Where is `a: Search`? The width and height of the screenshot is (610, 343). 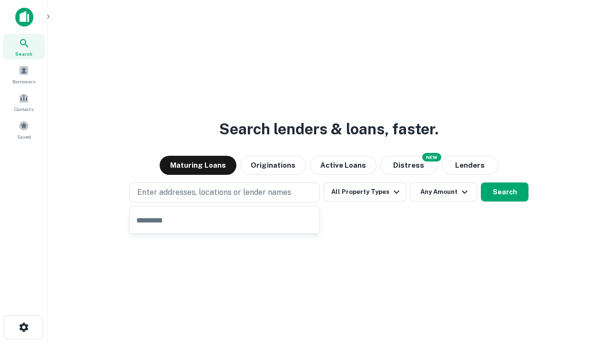 a: Search is located at coordinates (24, 47).